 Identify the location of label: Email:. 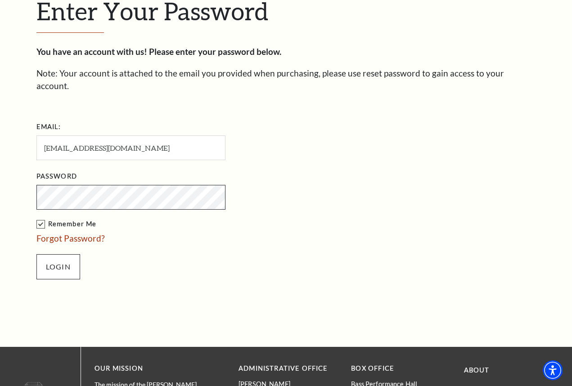
(49, 127).